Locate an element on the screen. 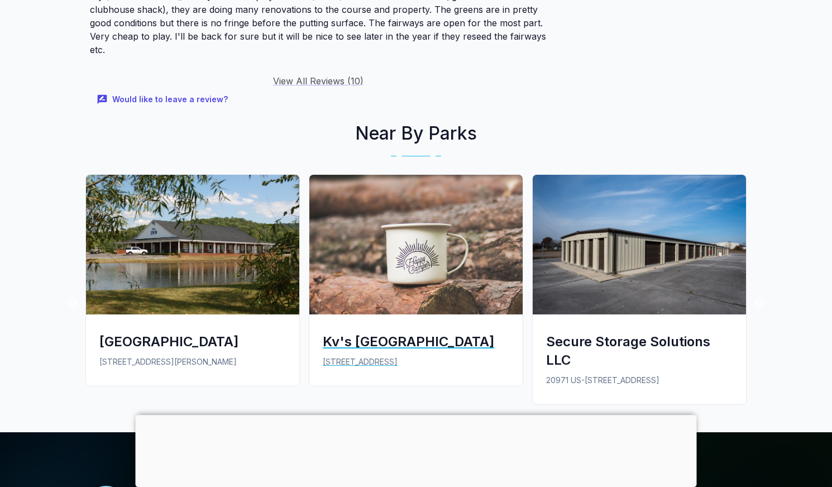  button: Next is located at coordinates (760, 303).